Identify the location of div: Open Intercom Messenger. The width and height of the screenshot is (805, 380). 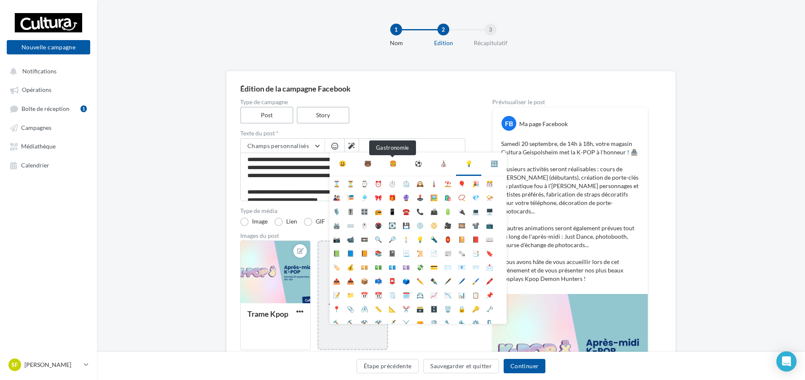
(787, 361).